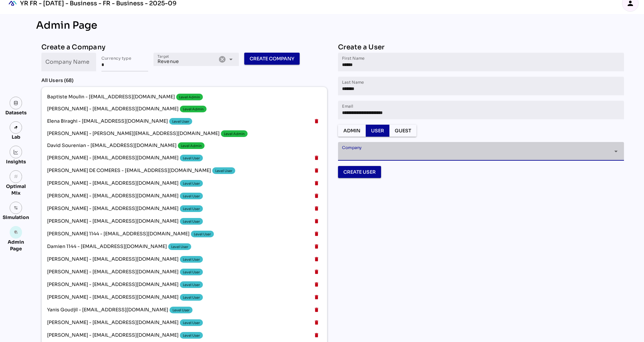 This screenshot has width=644, height=342. What do you see at coordinates (16, 162) in the screenshot?
I see `div: Insights` at bounding box center [16, 162].